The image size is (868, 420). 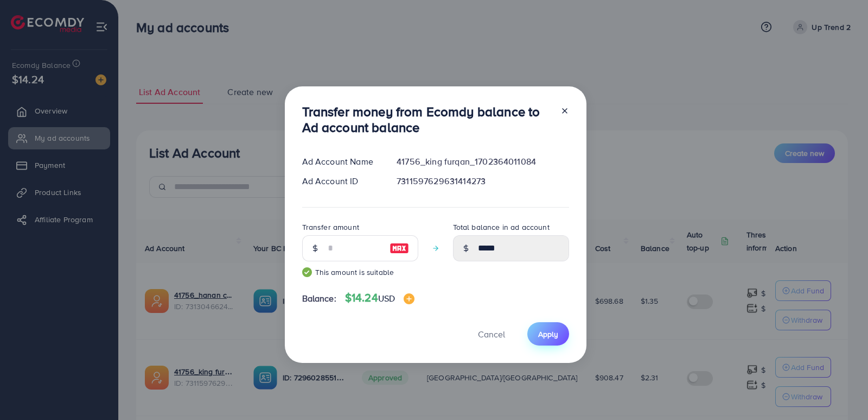 I want to click on span: Balance:, so click(x=319, y=298).